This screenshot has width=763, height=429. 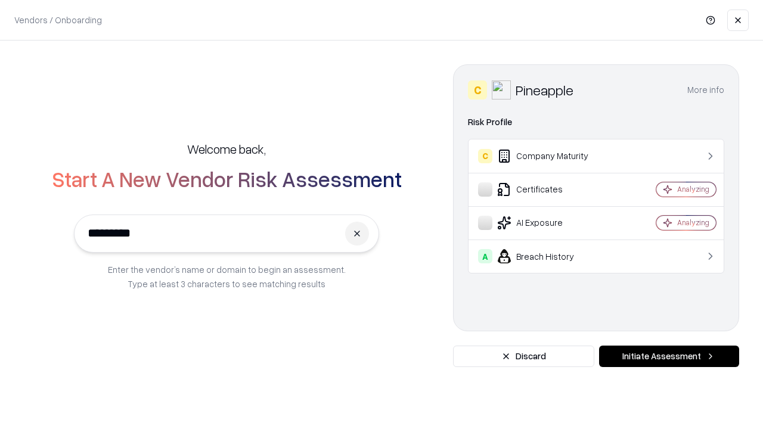 I want to click on p: Enter the vendor’s name or domain to begin an assessment. Type at least 3 characters to see match..., so click(x=227, y=277).